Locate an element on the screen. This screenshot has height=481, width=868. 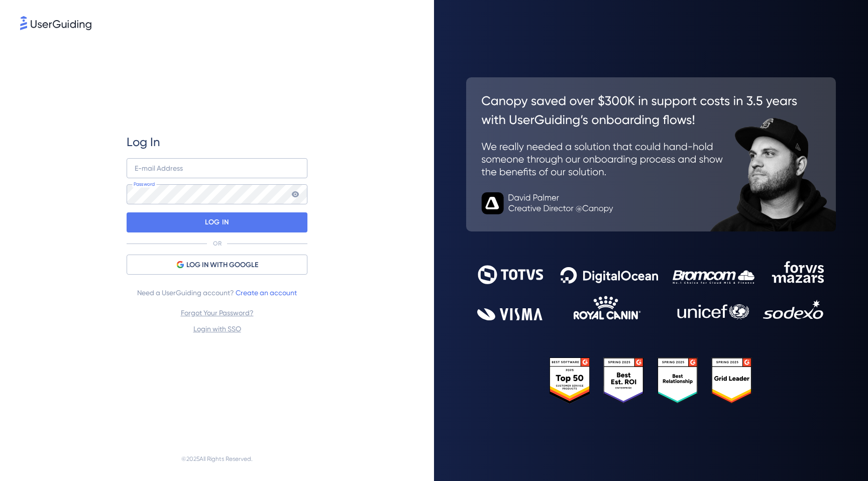
p: LOG IN is located at coordinates (217, 222).